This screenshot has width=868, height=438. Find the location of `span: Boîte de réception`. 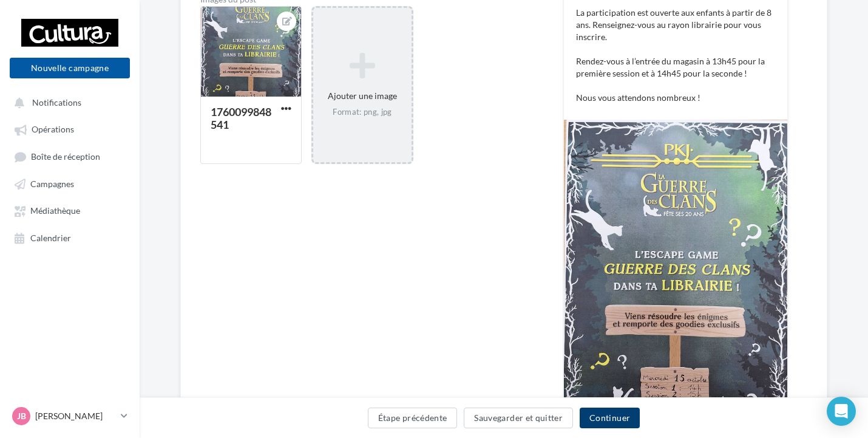

span: Boîte de réception is located at coordinates (66, 156).